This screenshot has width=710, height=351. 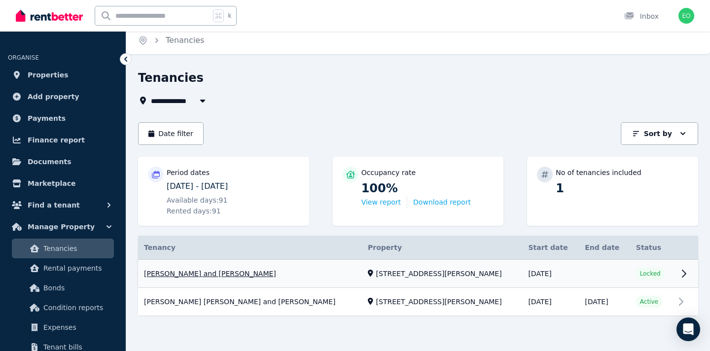 What do you see at coordinates (23, 58) in the screenshot?
I see `span: ORGANISE` at bounding box center [23, 58].